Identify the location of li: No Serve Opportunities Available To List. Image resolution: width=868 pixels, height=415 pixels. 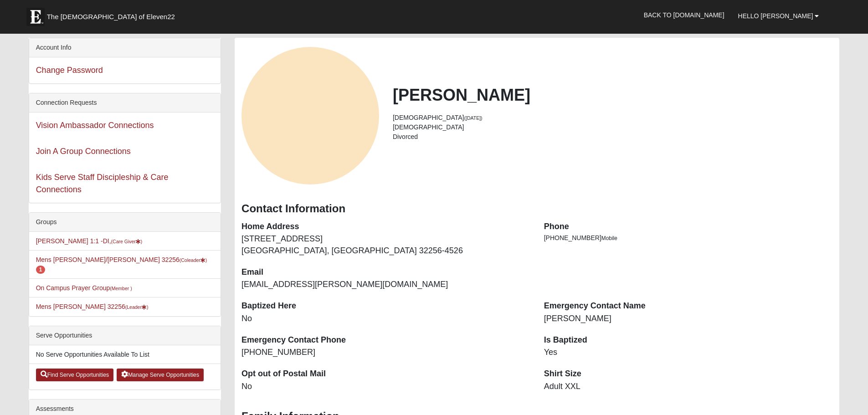
(125, 354).